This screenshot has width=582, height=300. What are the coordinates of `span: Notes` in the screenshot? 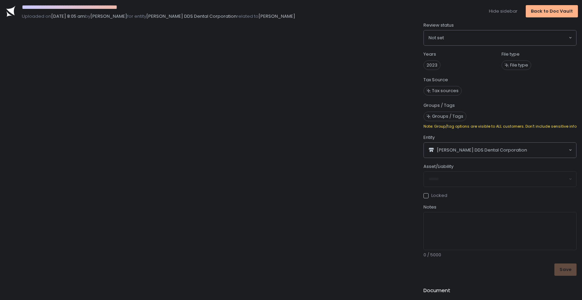 It's located at (430, 207).